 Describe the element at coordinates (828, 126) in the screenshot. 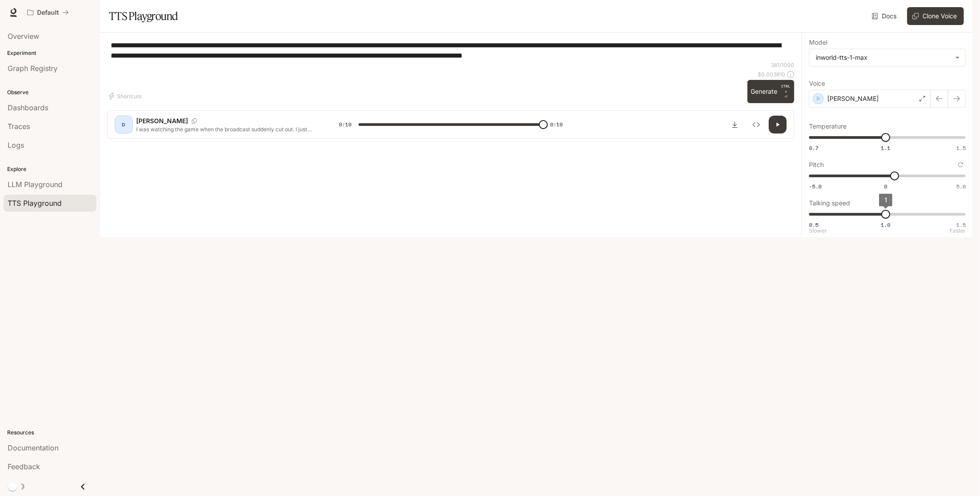

I see `p: Temperature` at that location.